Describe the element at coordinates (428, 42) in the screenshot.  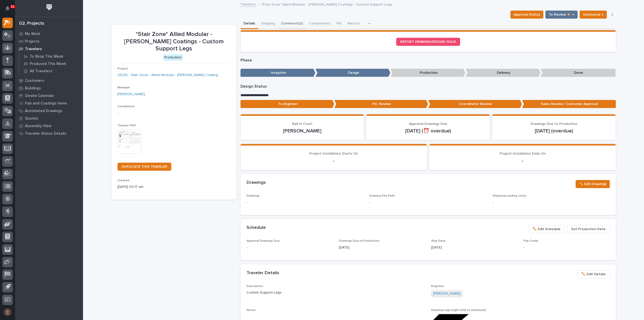
I see `a: REPORT DRAWING/DESIGN ISSUE` at that location.